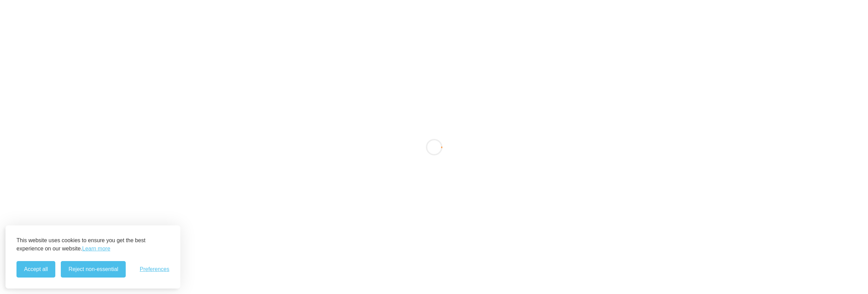 Image resolution: width=868 pixels, height=294 pixels. I want to click on button: Accept all cookies, so click(36, 270).